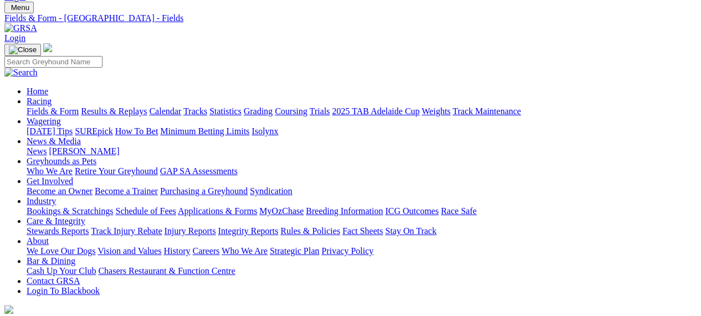 The width and height of the screenshot is (701, 316). Describe the element at coordinates (63, 291) in the screenshot. I see `a: Login To Blackbook` at that location.